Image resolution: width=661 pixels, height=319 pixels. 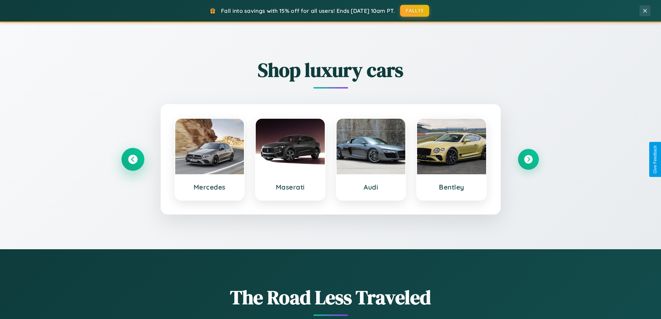 I want to click on h2: Shop luxury cars, so click(x=331, y=70).